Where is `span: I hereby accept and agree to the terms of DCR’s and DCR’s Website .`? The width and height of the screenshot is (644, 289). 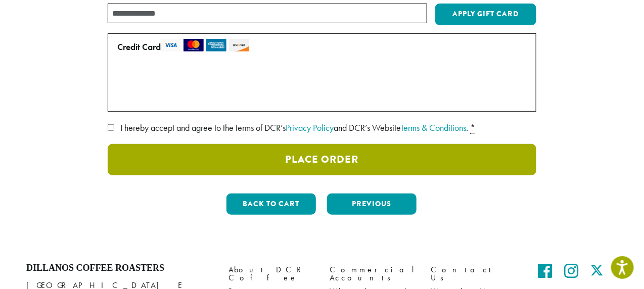
span: I hereby accept and agree to the terms of DCR’s and DCR’s Website . is located at coordinates (294, 127).